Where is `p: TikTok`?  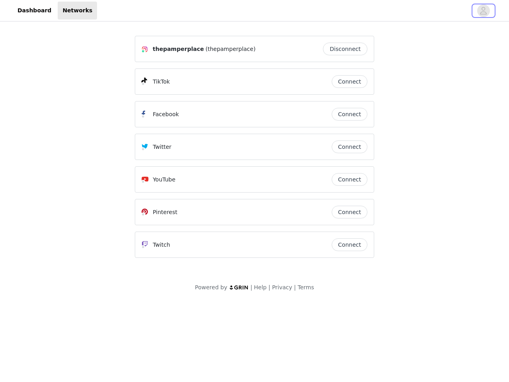
p: TikTok is located at coordinates (161, 81).